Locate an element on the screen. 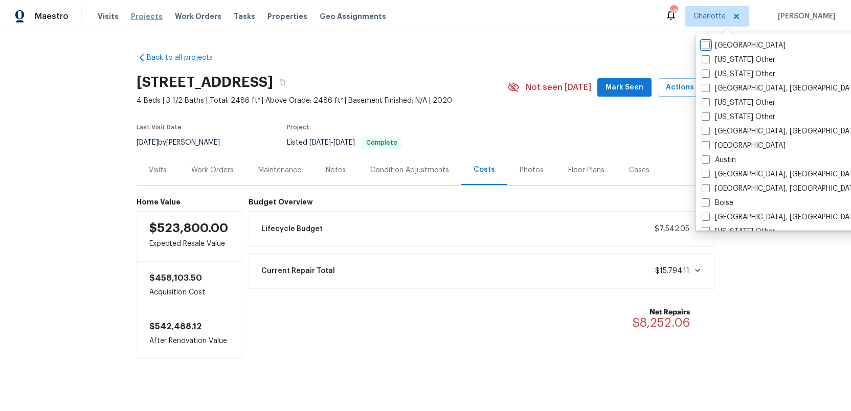 This screenshot has width=851, height=411. h6: Home Value is located at coordinates (189, 202).